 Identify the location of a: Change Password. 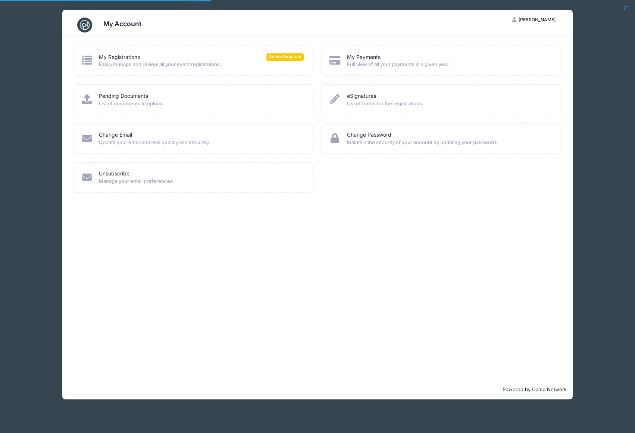
(369, 135).